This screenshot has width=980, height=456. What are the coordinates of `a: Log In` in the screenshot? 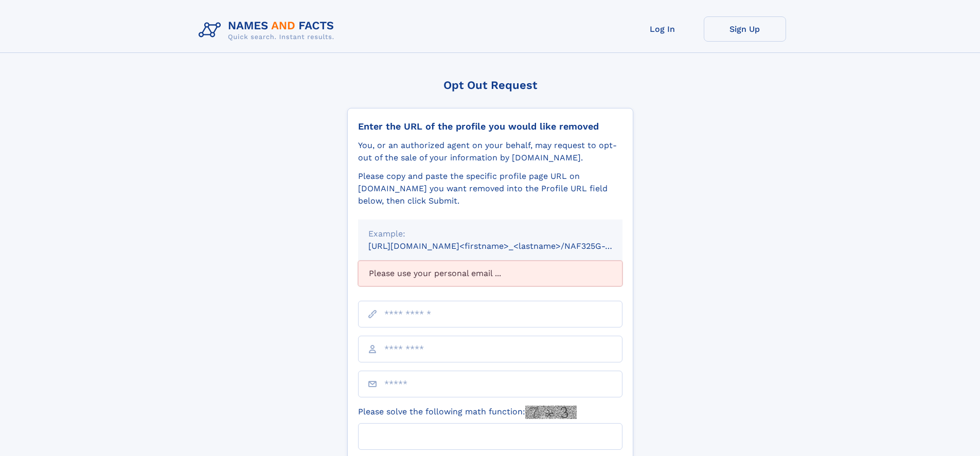 It's located at (663, 29).